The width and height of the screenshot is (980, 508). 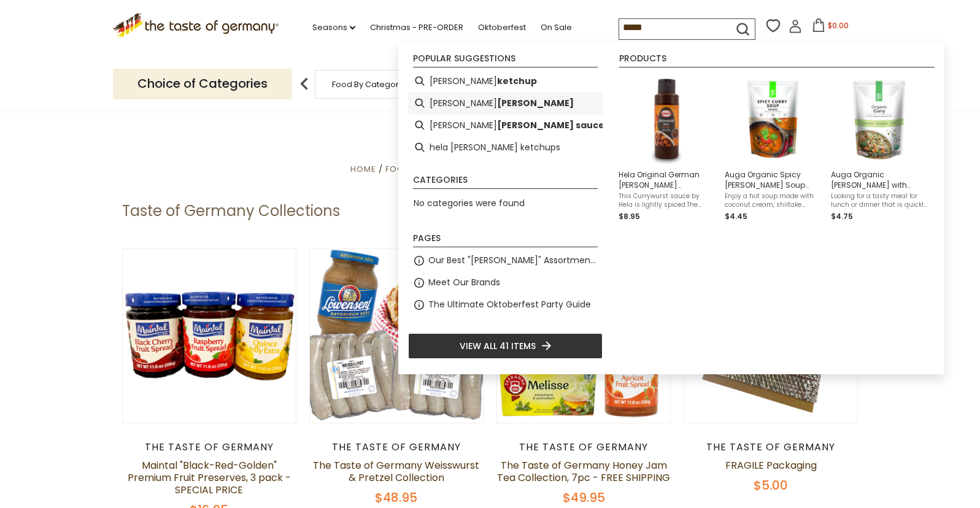 What do you see at coordinates (772, 119) in the screenshot?
I see `img: Auga Organic Spicy Curry Soup Pouch` at bounding box center [772, 119].